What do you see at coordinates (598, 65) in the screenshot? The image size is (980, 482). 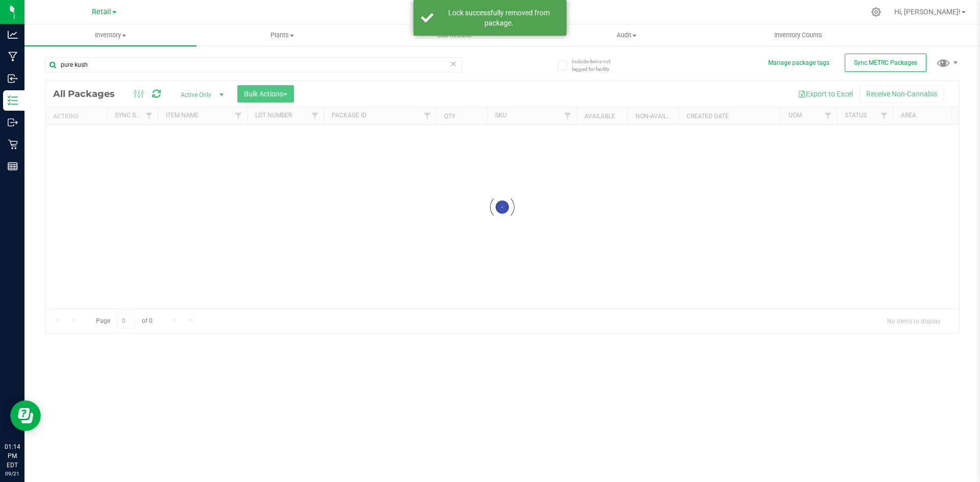 I see `span: Include items not tagged for facility` at bounding box center [598, 65].